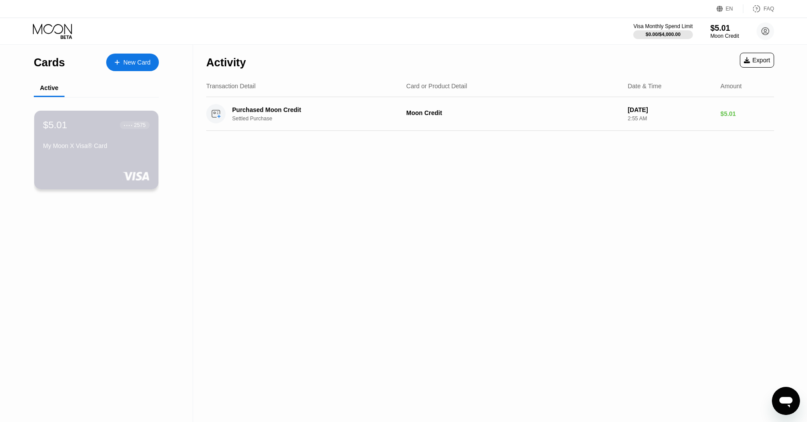 This screenshot has width=807, height=422. What do you see at coordinates (725, 31) in the screenshot?
I see `div: $5.01Moon Credit` at bounding box center [725, 31].